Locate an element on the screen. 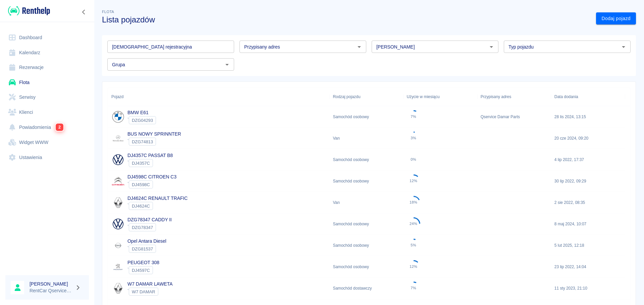 Image resolution: width=644 pixels, height=305 pixels. span: DJ4357C is located at coordinates (141, 163).